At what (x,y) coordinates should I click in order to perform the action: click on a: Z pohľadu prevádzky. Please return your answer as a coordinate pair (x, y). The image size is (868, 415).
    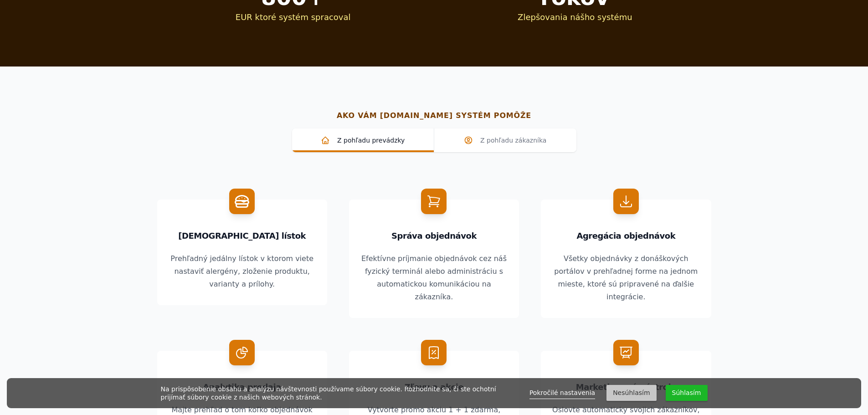
    Looking at the image, I should click on (363, 141).